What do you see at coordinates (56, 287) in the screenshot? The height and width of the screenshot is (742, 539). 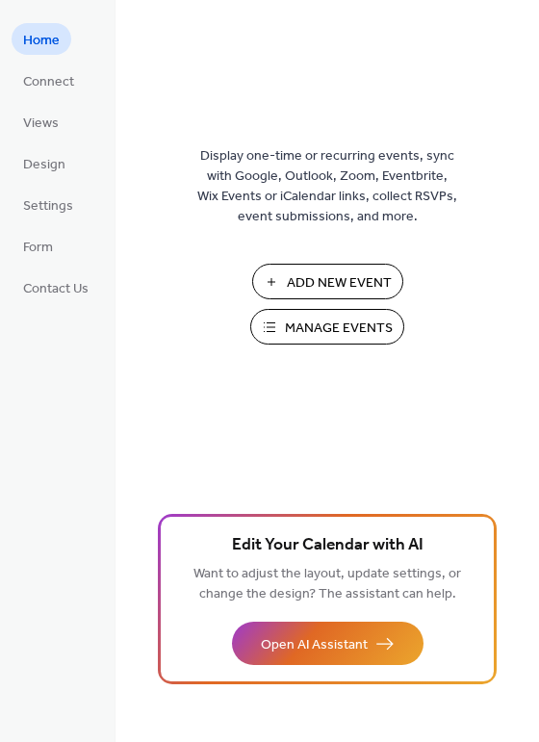 I see `a: Contact Us` at bounding box center [56, 287].